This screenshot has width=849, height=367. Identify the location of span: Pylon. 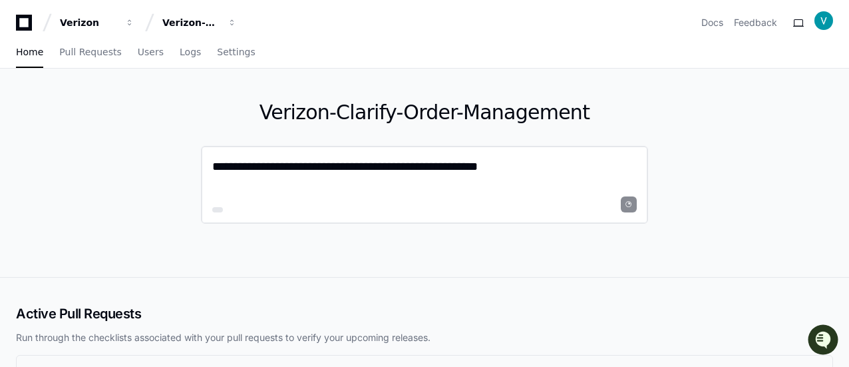
(146, 144).